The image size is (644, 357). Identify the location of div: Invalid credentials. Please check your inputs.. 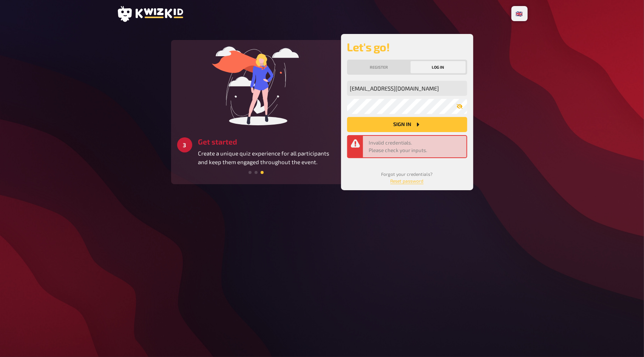
(416, 146).